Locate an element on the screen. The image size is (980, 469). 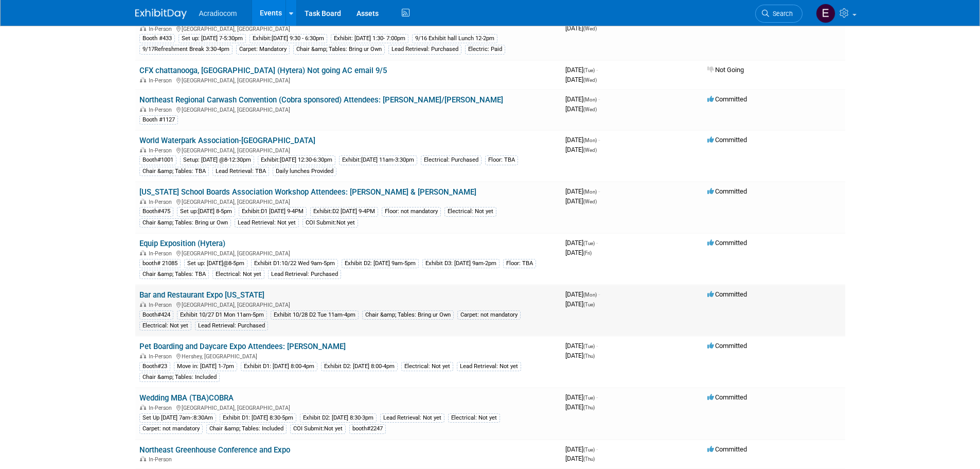
div: Carpet: Mandatory is located at coordinates (263, 49).